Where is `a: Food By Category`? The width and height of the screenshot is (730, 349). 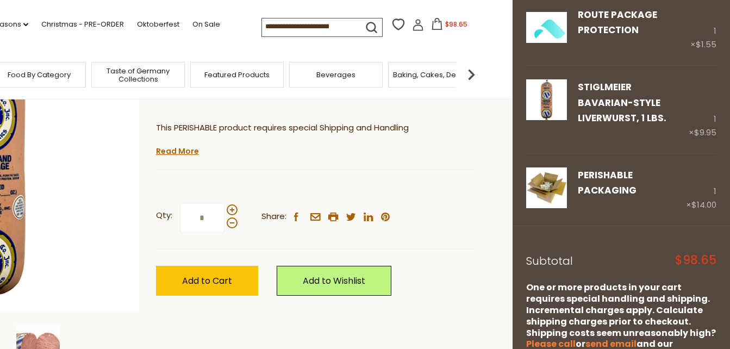
a: Food By Category is located at coordinates (39, 74).